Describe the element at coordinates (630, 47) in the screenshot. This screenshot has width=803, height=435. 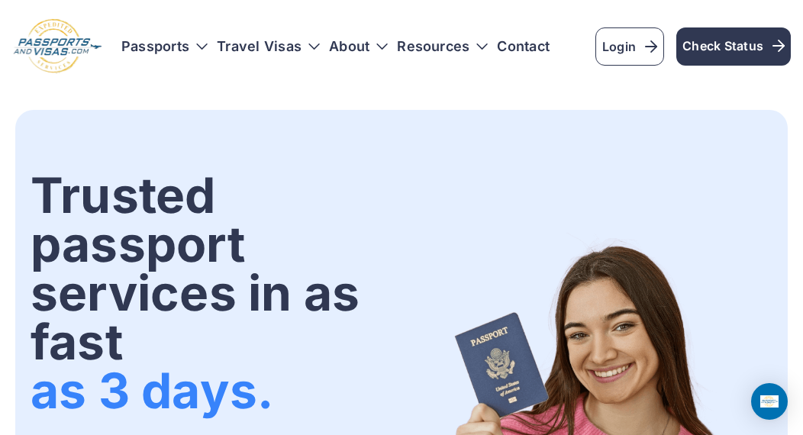
I see `span: Login` at that location.